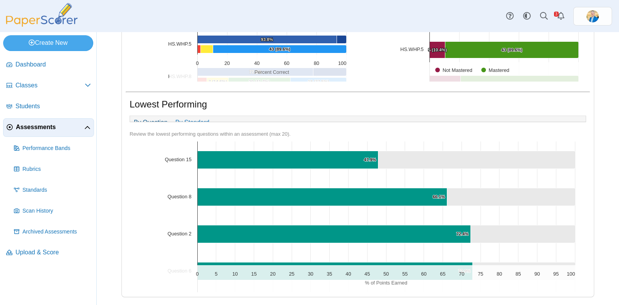  What do you see at coordinates (322, 197) in the screenshot?
I see `path: Question 8, 66.1%. % of Points Earned.` at bounding box center [322, 197].